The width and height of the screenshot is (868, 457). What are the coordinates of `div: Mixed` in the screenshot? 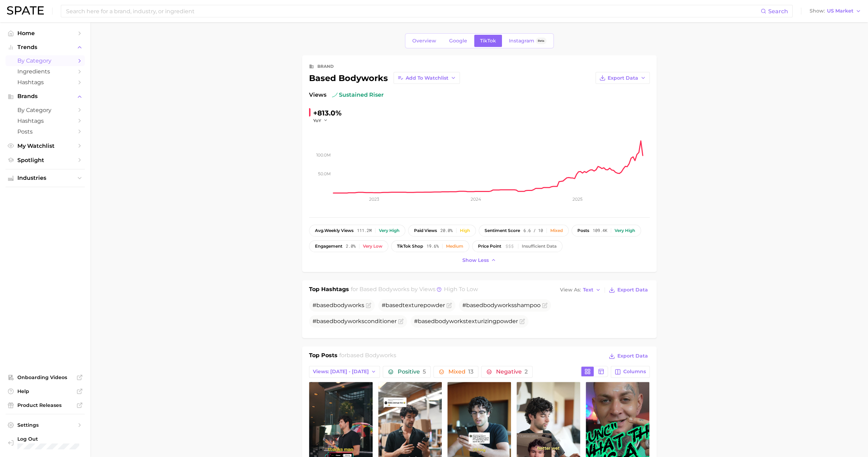 It's located at (557, 230).